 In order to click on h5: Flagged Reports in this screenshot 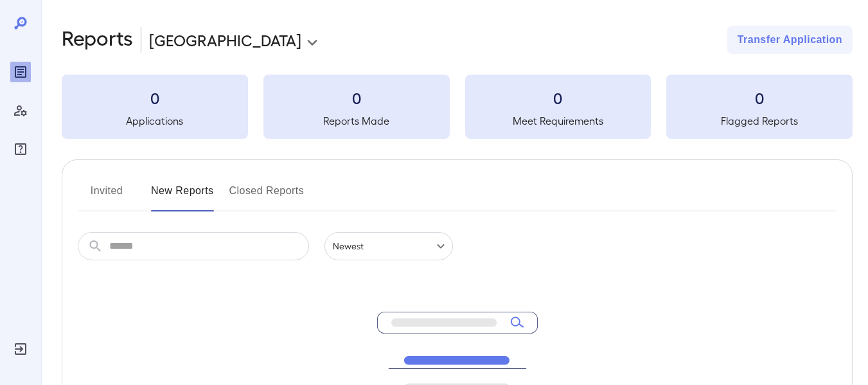, I will do `click(760, 121)`.